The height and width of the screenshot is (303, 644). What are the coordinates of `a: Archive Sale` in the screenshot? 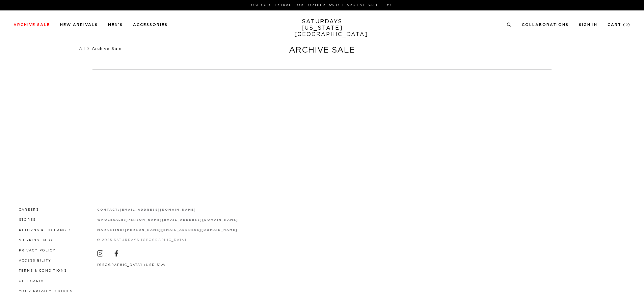 It's located at (32, 25).